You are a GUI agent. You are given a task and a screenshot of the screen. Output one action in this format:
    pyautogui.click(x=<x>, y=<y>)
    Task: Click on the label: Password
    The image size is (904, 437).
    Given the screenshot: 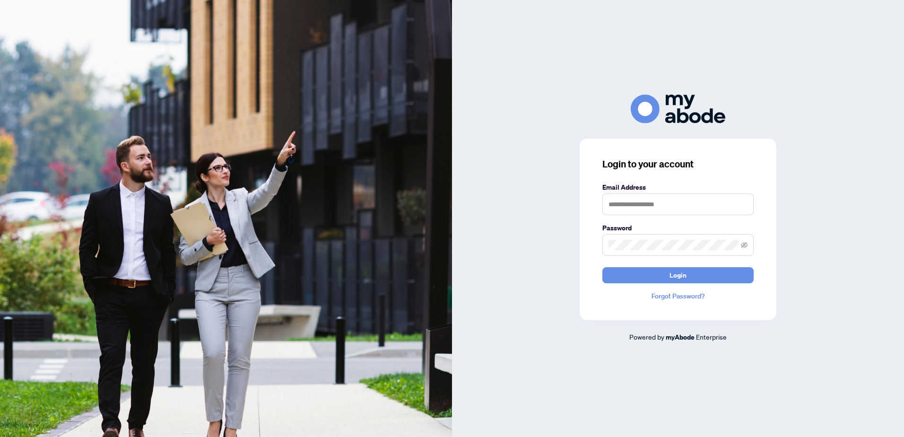 What is the action you would take?
    pyautogui.click(x=678, y=228)
    